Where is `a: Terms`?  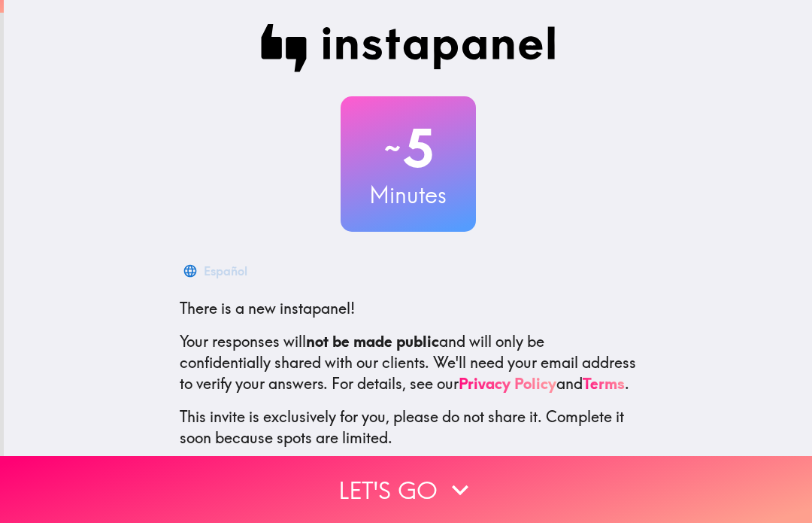
a: Terms is located at coordinates (604, 383).